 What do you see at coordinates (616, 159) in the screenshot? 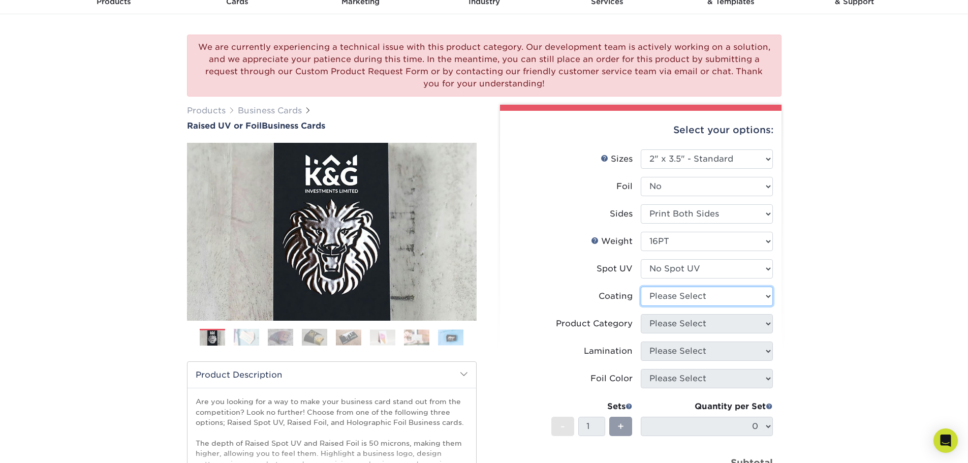
I see `div: Sizes` at bounding box center [616, 159].